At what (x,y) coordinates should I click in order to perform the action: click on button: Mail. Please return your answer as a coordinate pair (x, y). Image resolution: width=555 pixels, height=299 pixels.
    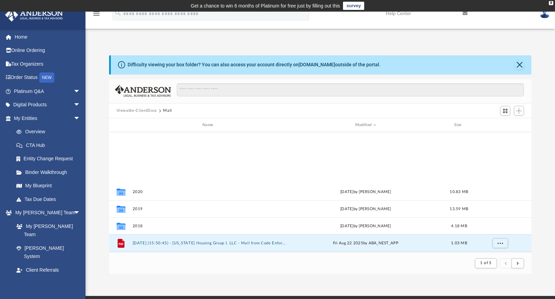
    Looking at the image, I should click on (167, 111).